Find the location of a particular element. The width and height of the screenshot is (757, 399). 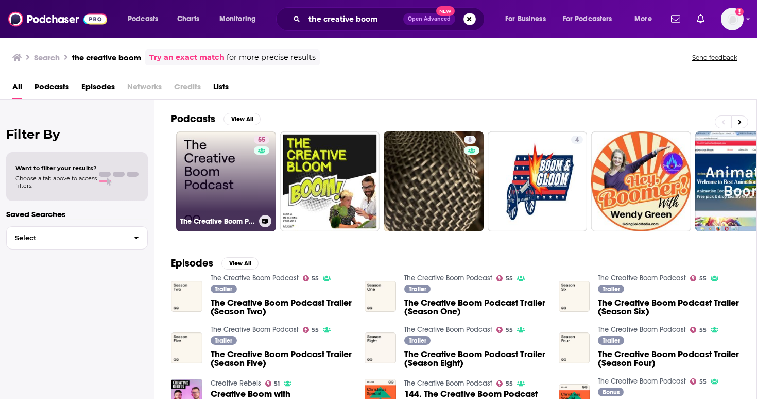

img: The Creative Boom Podcast Trailer (Season Two) is located at coordinates (186, 296).